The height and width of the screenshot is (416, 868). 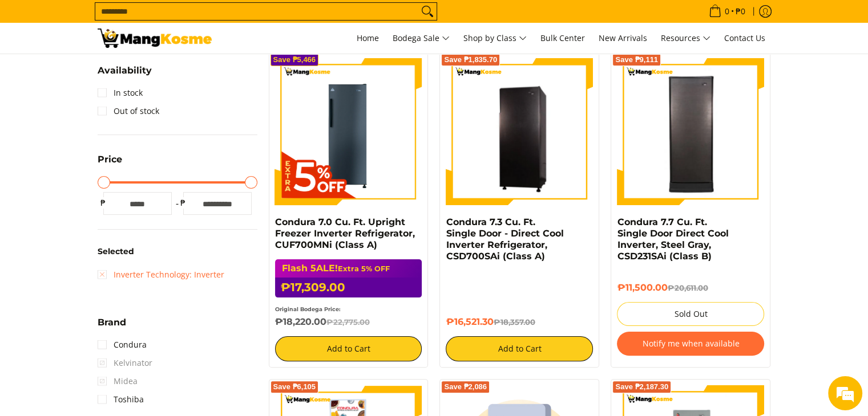 I want to click on div: Minimize live chat window, so click(x=201, y=19).